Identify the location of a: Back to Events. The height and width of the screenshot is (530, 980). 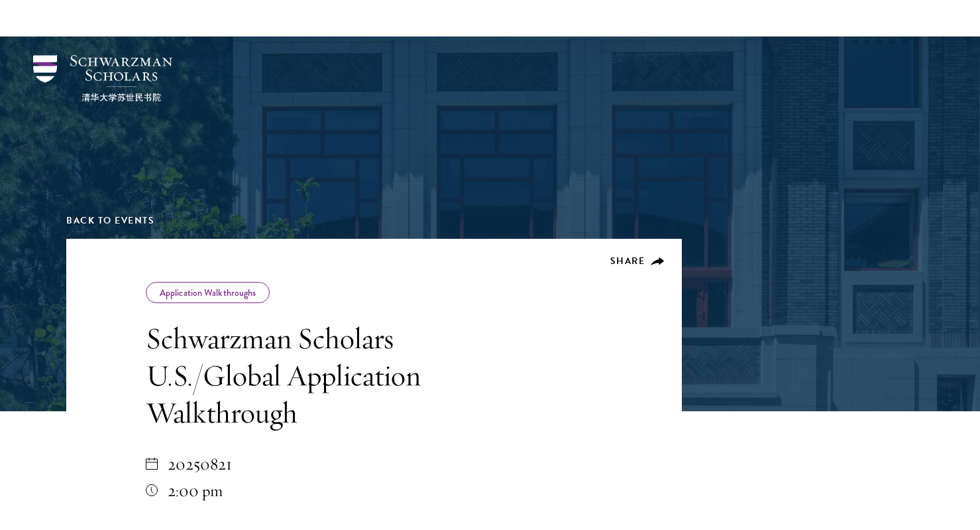
(110, 221).